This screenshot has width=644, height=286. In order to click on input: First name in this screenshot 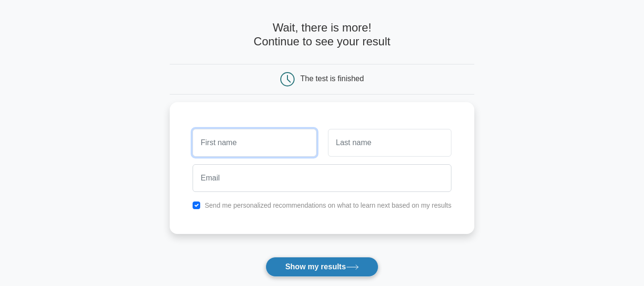, I will do `click(254, 143)`.